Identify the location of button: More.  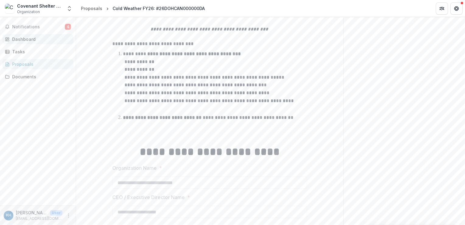
(68, 215).